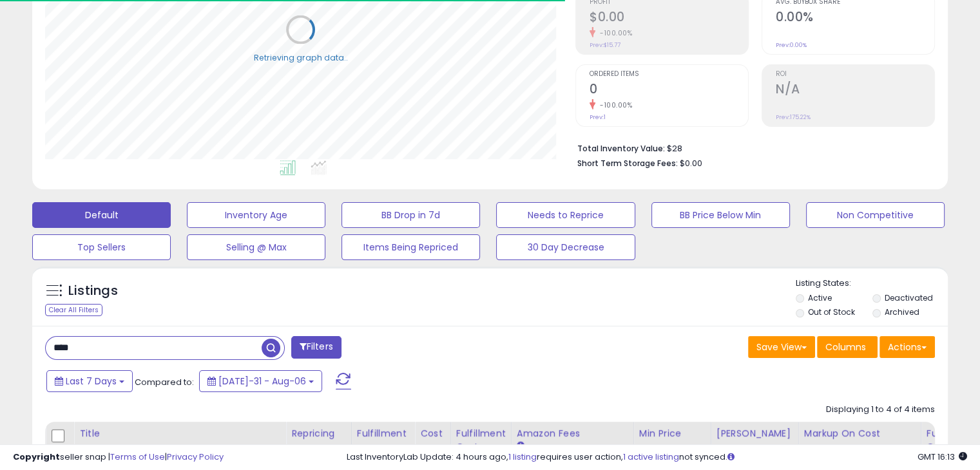 This screenshot has height=470, width=980. What do you see at coordinates (669, 90) in the screenshot?
I see `h2: 0` at bounding box center [669, 90].